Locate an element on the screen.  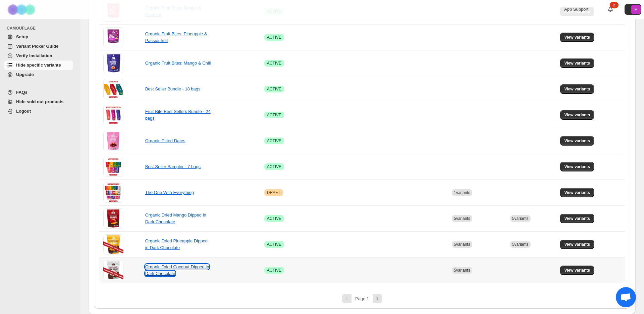
span: Setup is located at coordinates (22, 37).